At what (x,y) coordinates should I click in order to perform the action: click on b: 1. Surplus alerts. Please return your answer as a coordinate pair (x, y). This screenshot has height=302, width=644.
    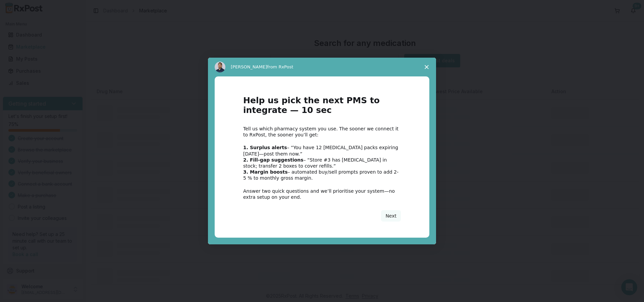
    Looking at the image, I should click on (265, 147).